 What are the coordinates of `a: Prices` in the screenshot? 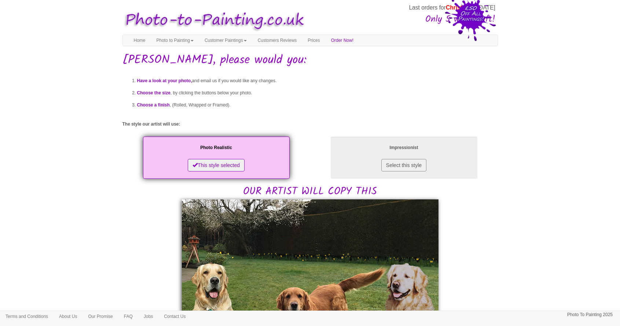 It's located at (314, 40).